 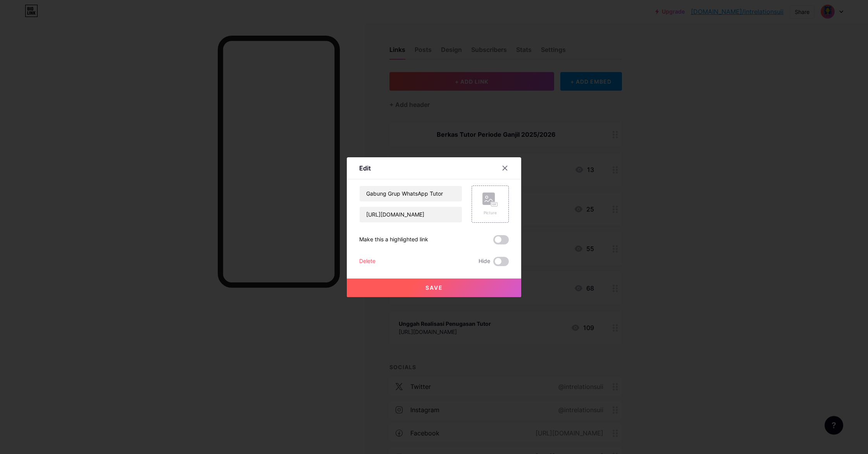 What do you see at coordinates (485, 261) in the screenshot?
I see `span: Hide` at bounding box center [485, 261].